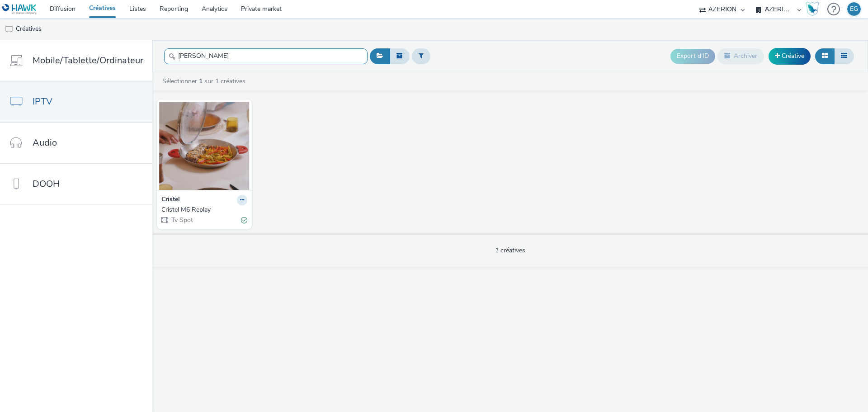 This screenshot has height=412, width=868. What do you see at coordinates (813, 9) in the screenshot?
I see `img: Hawk Academy` at bounding box center [813, 9].